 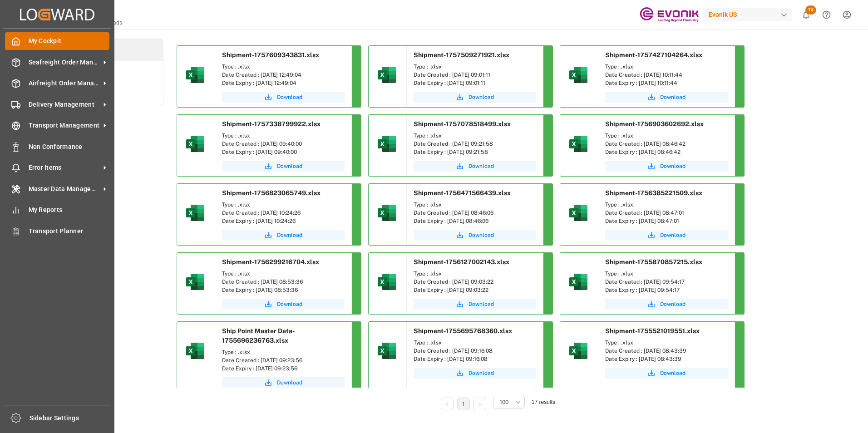 I want to click on span: Master Data Management, so click(x=64, y=189).